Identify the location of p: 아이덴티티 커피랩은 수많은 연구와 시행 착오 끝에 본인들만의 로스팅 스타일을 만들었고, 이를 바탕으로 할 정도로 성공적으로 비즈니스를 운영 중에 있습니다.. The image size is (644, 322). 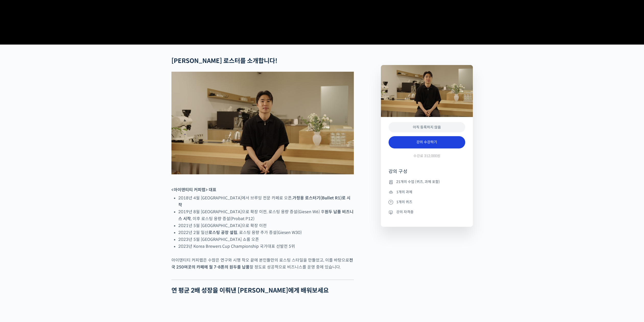
(262, 263).